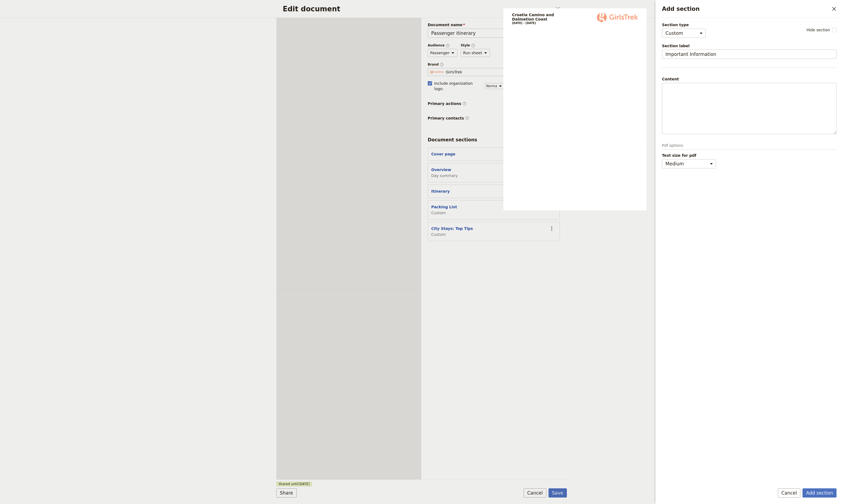  I want to click on button: Add section, so click(820, 493).